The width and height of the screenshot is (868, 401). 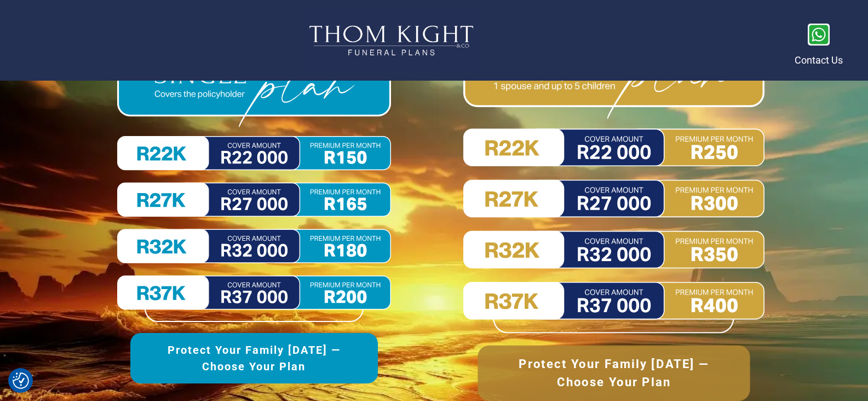 What do you see at coordinates (614, 181) in the screenshot?
I see `img: Family Plan` at bounding box center [614, 181].